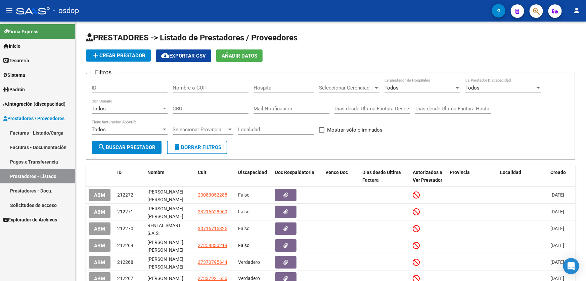 The height and width of the screenshot is (281, 586). What do you see at coordinates (341, 176) in the screenshot?
I see `datatable-header-cell: Vence Doc` at bounding box center [341, 176].